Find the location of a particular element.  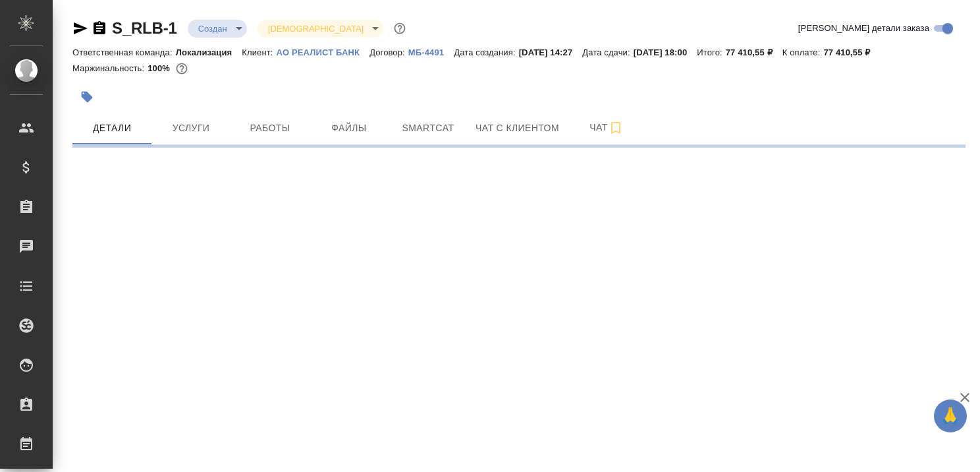

button: 0.00 RUB; is located at coordinates (182, 69).